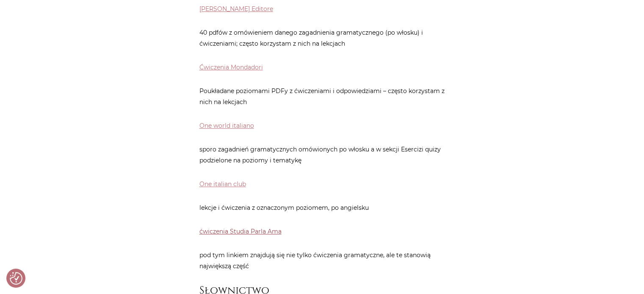  What do you see at coordinates (223, 184) in the screenshot?
I see `a: One italian club` at bounding box center [223, 184].